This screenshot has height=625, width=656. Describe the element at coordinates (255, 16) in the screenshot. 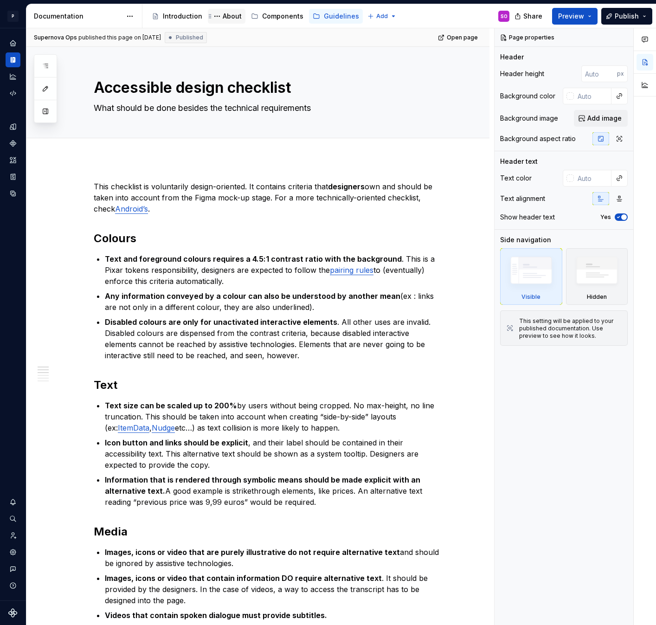

I see `div: Page tree` at that location.